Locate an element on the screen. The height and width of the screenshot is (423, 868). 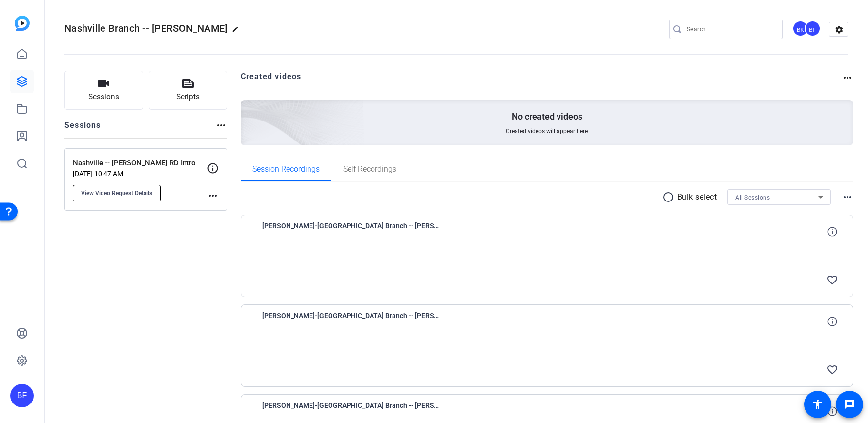
input: Search is located at coordinates (731, 29).